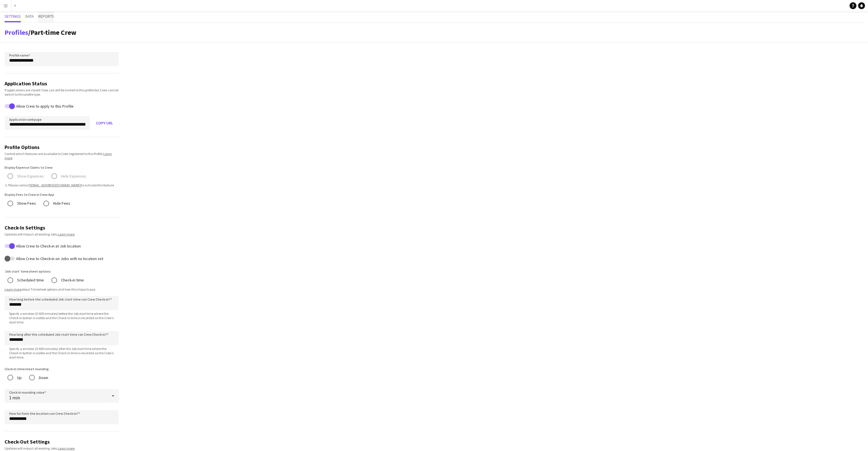 This screenshot has height=451, width=868. I want to click on h3: Profile Options, so click(62, 147).